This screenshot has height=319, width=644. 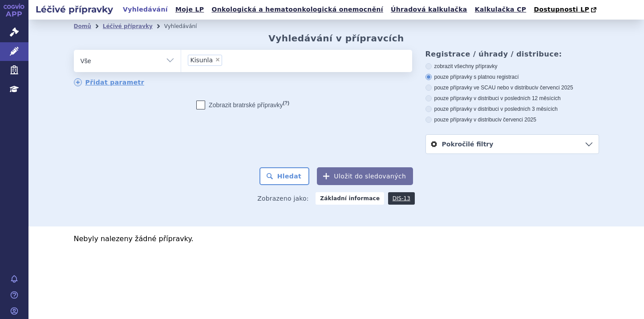 What do you see at coordinates (512, 98) in the screenshot?
I see `label: pouze přípravky v distribuci v posledních 12 měsících` at bounding box center [512, 98].